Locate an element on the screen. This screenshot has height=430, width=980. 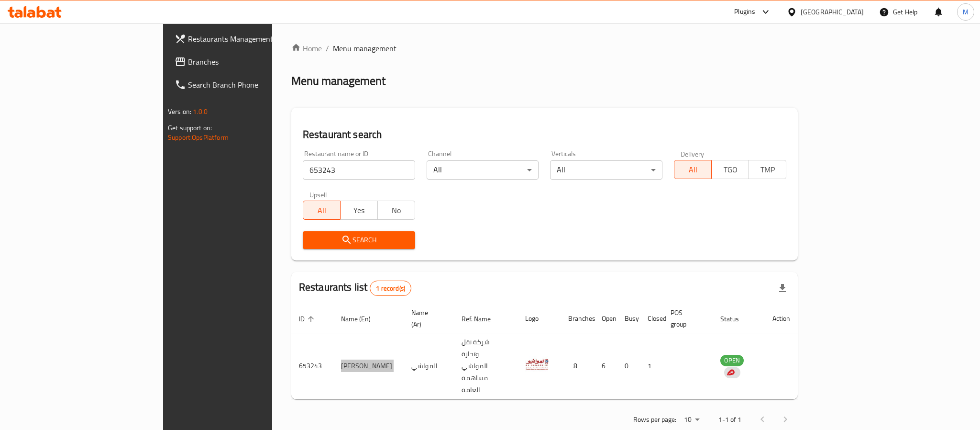
button: TMP is located at coordinates (767, 169).